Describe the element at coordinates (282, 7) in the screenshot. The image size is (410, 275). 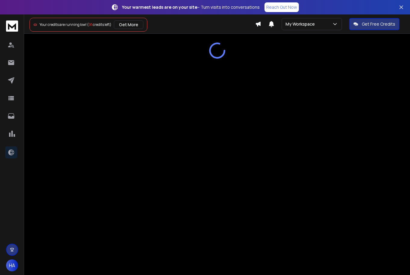
I see `p: Reach Out Now` at that location.